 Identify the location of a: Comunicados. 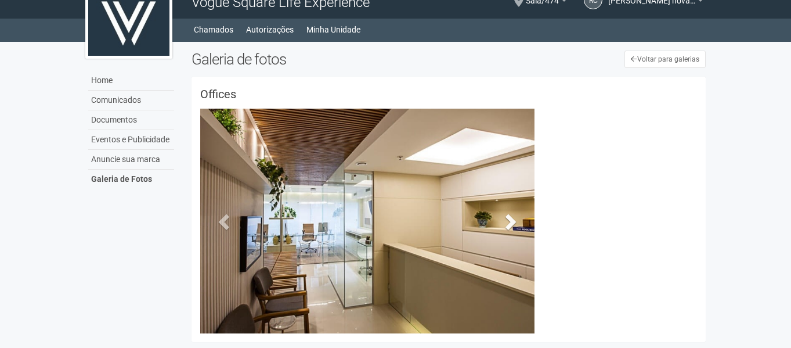
(131, 100).